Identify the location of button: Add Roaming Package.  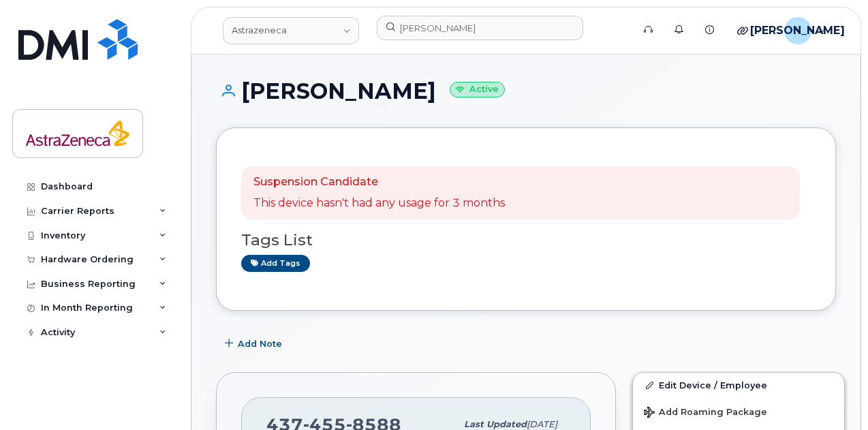
(738, 411).